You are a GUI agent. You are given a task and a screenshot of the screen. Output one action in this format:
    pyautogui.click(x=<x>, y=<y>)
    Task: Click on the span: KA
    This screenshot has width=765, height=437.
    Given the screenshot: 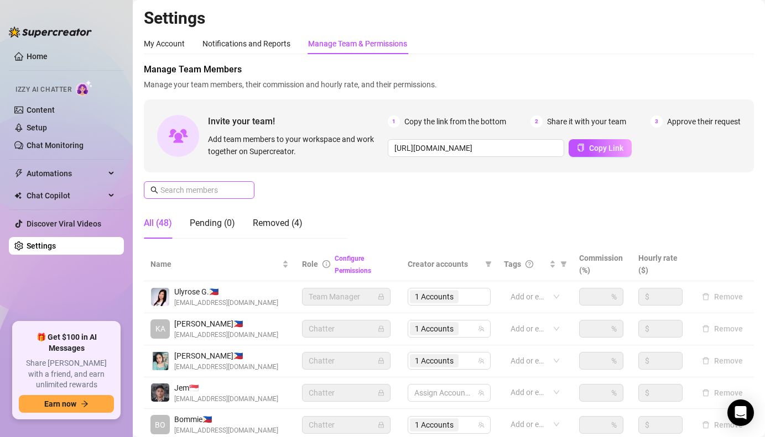 What is the action you would take?
    pyautogui.click(x=160, y=329)
    